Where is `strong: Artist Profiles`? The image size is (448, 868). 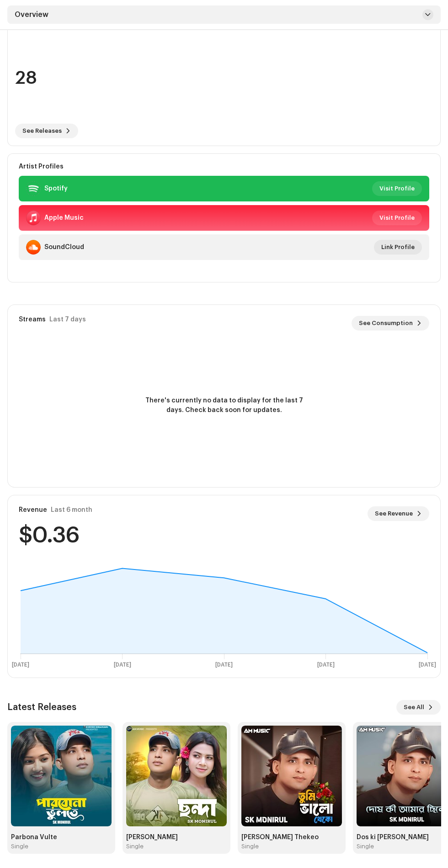 strong: Artist Profiles is located at coordinates (41, 166).